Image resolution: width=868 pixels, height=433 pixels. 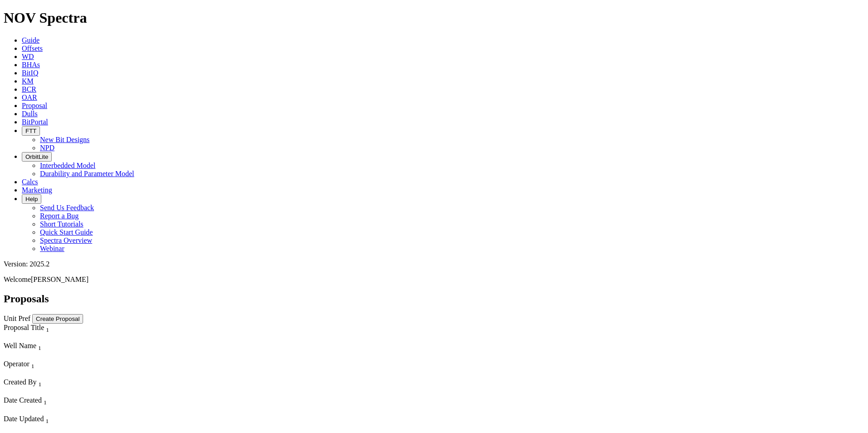 What do you see at coordinates (62, 224) in the screenshot?
I see `a: Short Tutorials` at bounding box center [62, 224].